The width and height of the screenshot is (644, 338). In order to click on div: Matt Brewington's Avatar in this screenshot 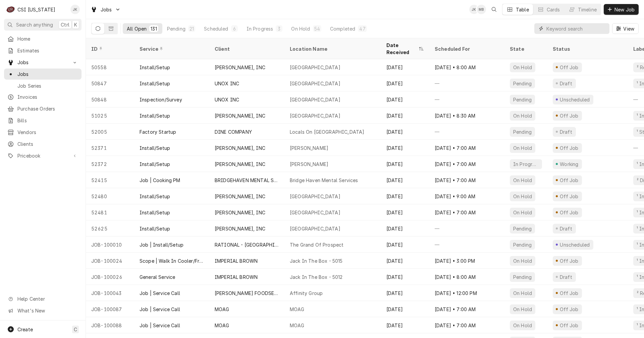, I will do `click(481, 9)`.